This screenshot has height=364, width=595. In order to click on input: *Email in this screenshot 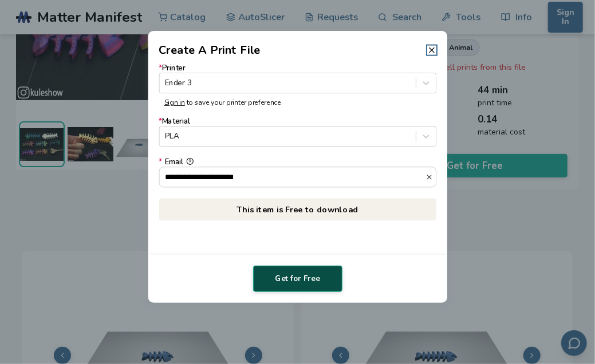, I will do `click(292, 177)`.